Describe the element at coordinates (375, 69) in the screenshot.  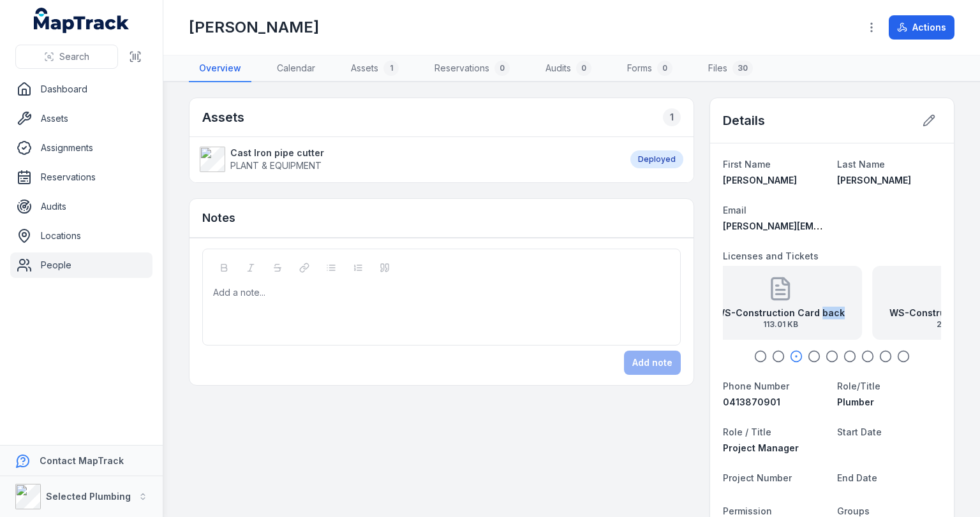
I see `a: Assets1` at that location.